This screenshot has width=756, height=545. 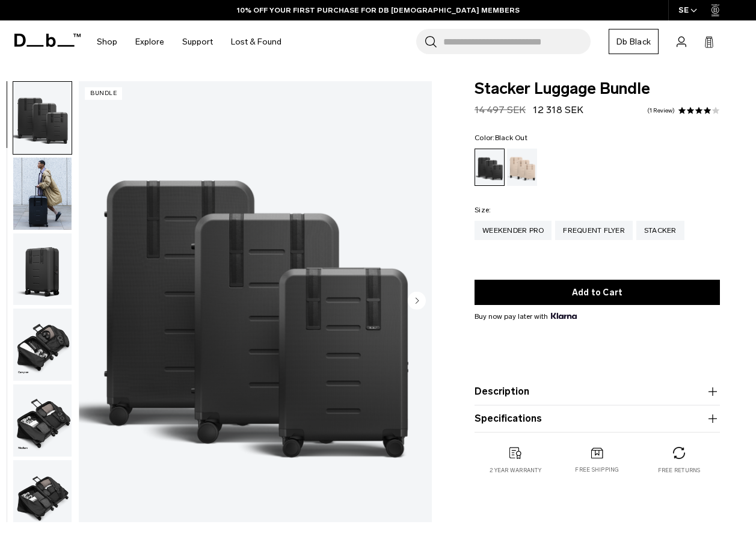 What do you see at coordinates (633, 42) in the screenshot?
I see `a: Db Black` at bounding box center [633, 42].